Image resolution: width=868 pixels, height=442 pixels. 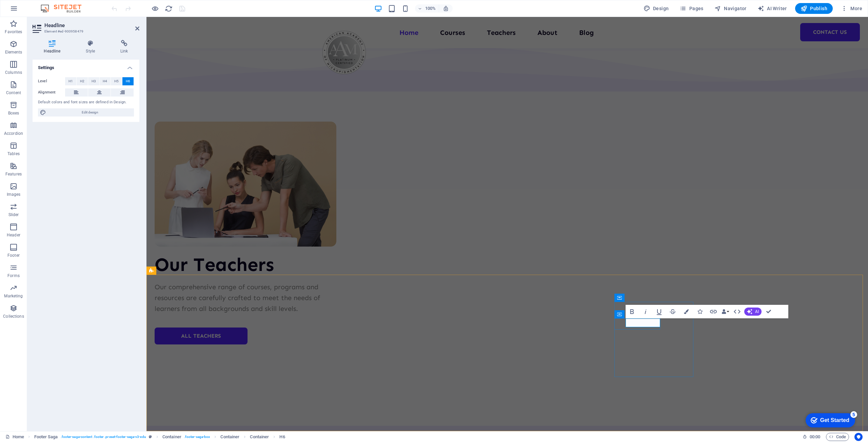 What do you see at coordinates (838, 437) in the screenshot?
I see `span: Code` at bounding box center [838, 437].